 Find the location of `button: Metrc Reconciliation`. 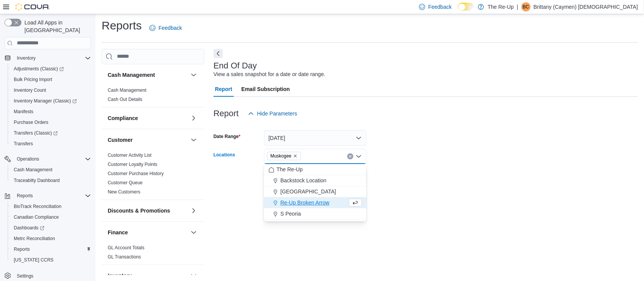

button: Metrc Reconciliation is located at coordinates (51, 239).